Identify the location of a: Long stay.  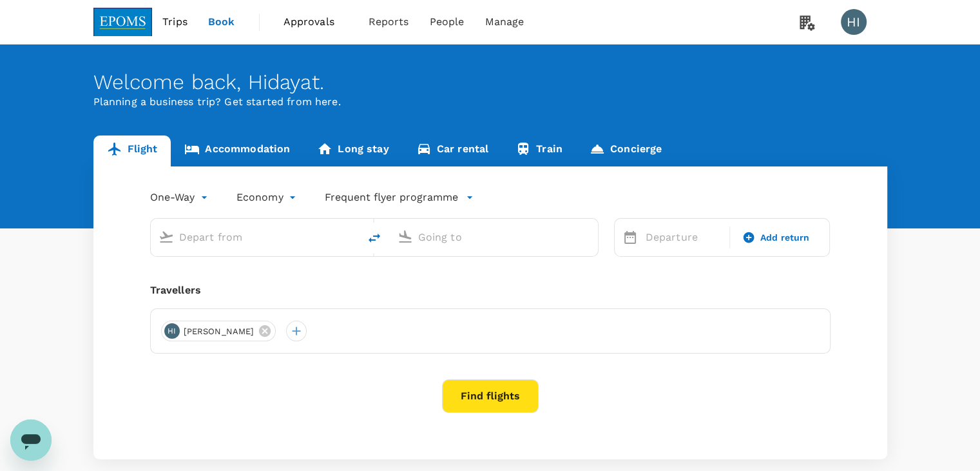
(352, 151).